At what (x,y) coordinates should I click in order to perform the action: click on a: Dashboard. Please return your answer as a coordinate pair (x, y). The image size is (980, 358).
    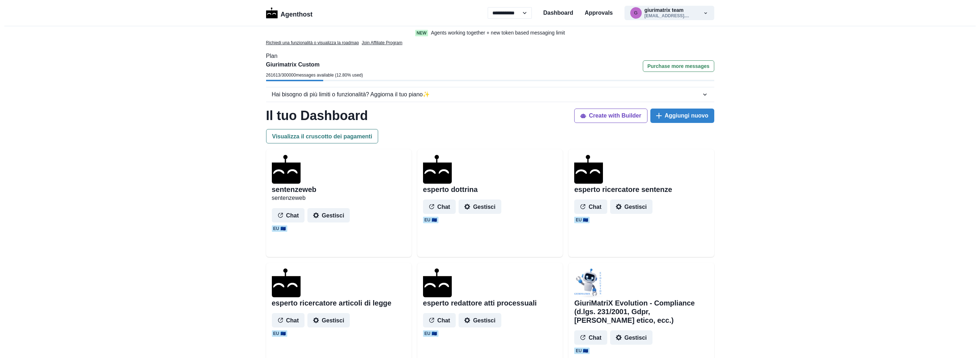
    Looking at the image, I should click on (558, 13).